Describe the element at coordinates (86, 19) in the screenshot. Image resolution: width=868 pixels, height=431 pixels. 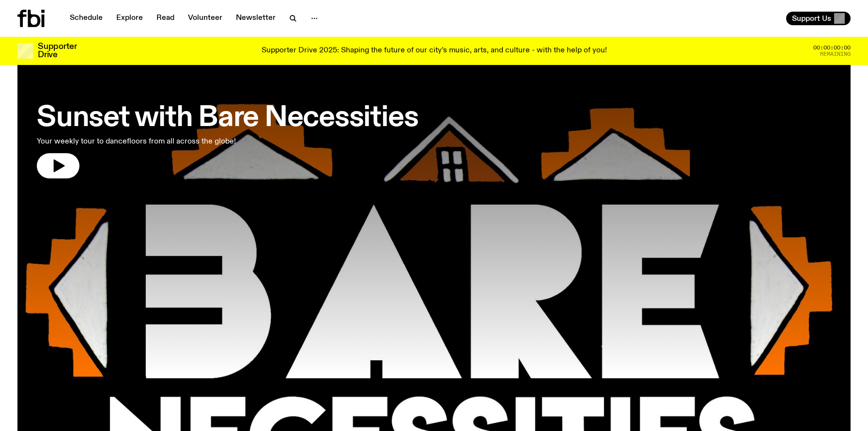
I see `a: Schedule` at that location.